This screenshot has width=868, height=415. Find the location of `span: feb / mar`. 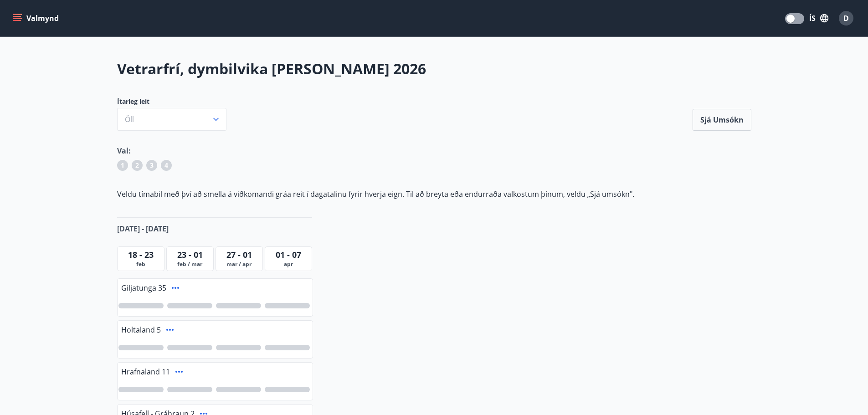

span: feb / mar is located at coordinates (190, 264).